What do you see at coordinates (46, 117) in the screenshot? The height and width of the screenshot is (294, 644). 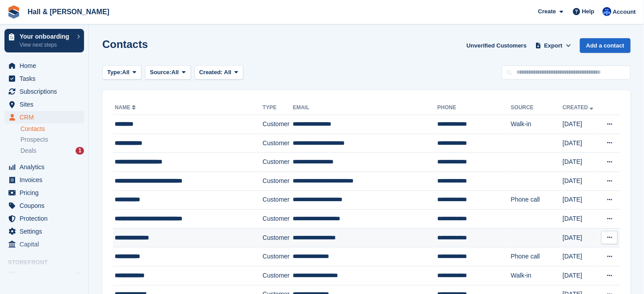 I see `span: CRM` at bounding box center [46, 117].